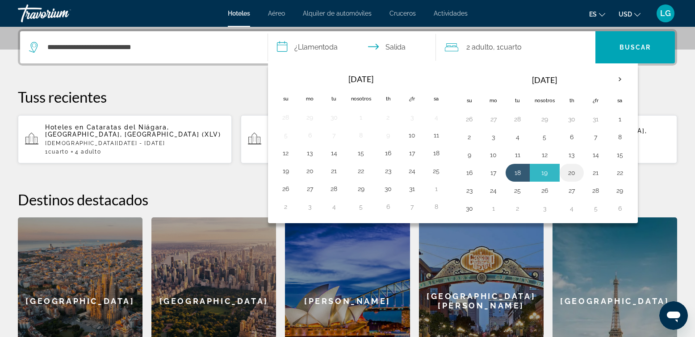 This screenshot has width=695, height=337. What do you see at coordinates (545, 143) in the screenshot?
I see `table: Cuadrícula de calendario correcta` at bounding box center [545, 143].